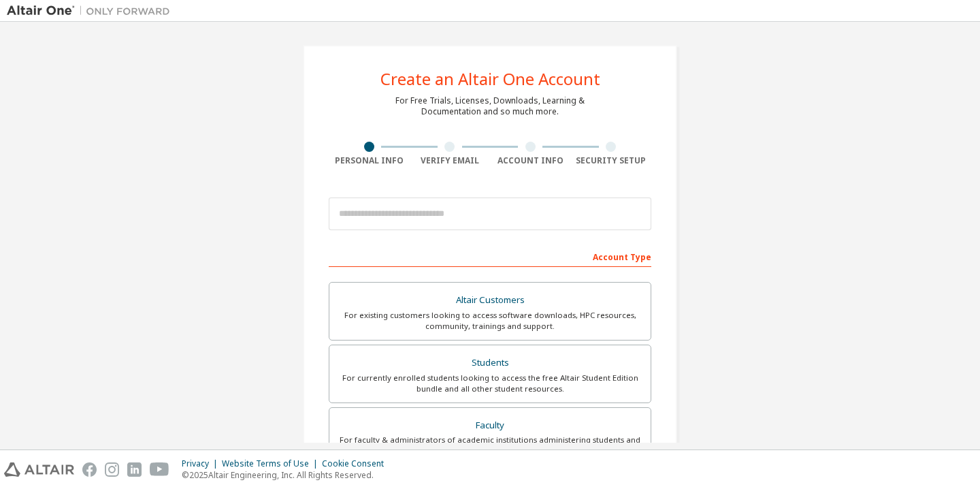  I want to click on div: Cookie Consent, so click(357, 464).